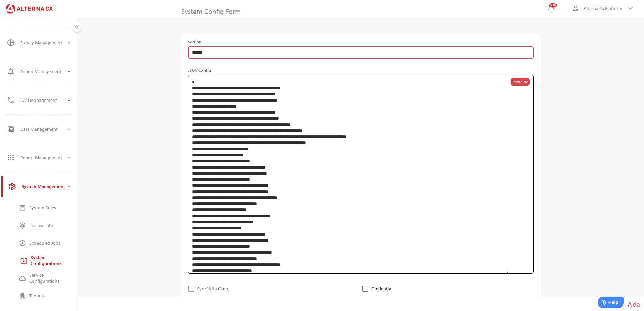 Image resolution: width=644 pixels, height=311 pixels. What do you see at coordinates (361, 70) in the screenshot?
I see `div: JSON Config` at bounding box center [361, 70].